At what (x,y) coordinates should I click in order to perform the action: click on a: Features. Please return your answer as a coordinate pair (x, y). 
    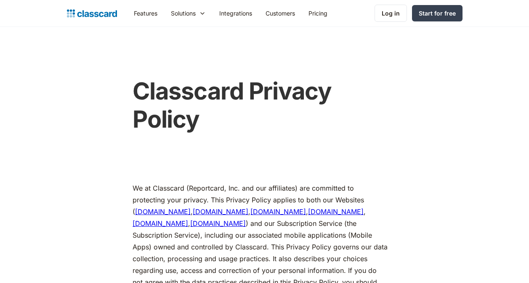
    Looking at the image, I should click on (146, 13).